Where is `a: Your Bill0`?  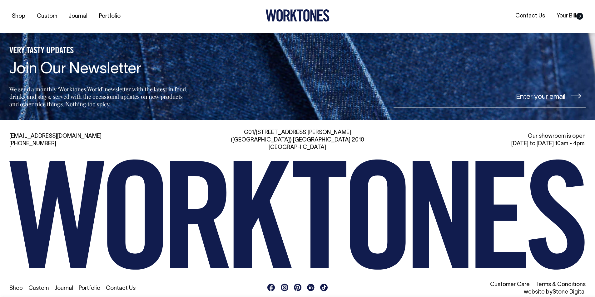
a: Your Bill0 is located at coordinates (569, 16).